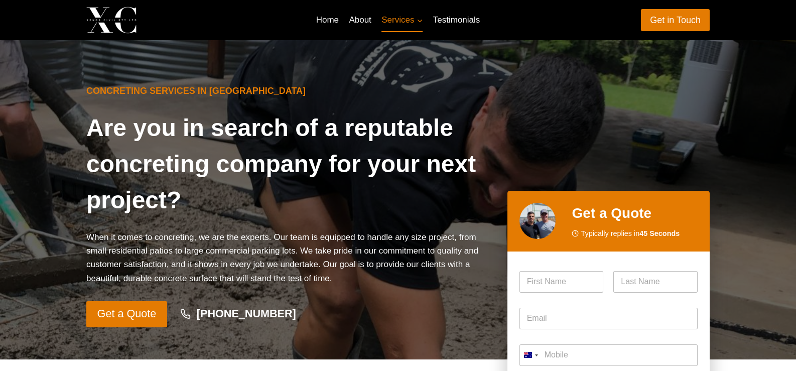  I want to click on input: Last Name, so click(655, 282).